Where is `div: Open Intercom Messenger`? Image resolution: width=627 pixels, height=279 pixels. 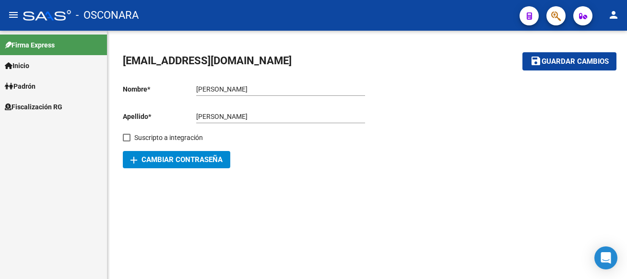 div: Open Intercom Messenger is located at coordinates (606, 258).